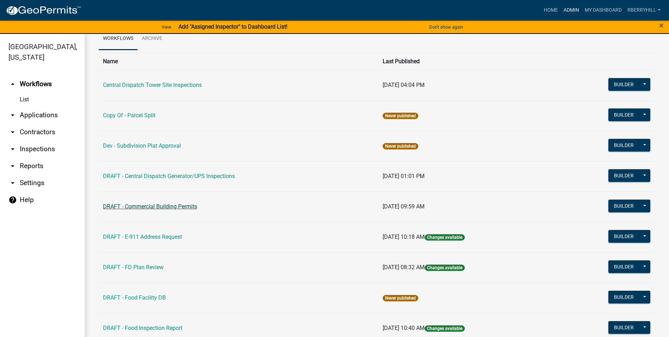  What do you see at coordinates (467, 61) in the screenshot?
I see `th: Last Published` at bounding box center [467, 61].